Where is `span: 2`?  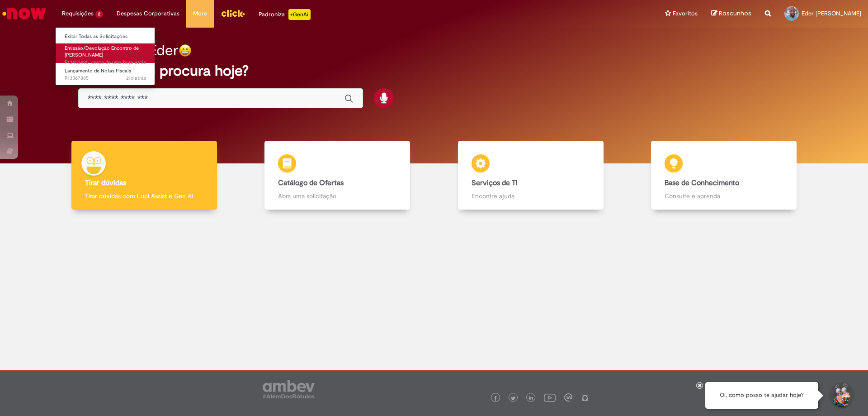 span: 2 is located at coordinates (99, 14).